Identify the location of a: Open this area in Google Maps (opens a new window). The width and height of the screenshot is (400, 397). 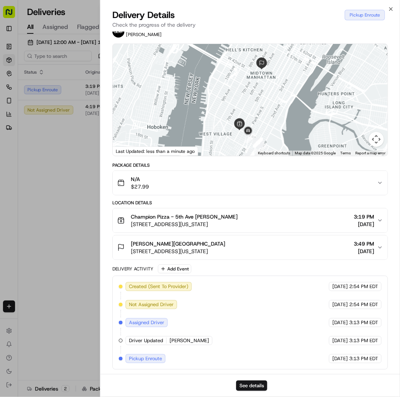
(127, 151).